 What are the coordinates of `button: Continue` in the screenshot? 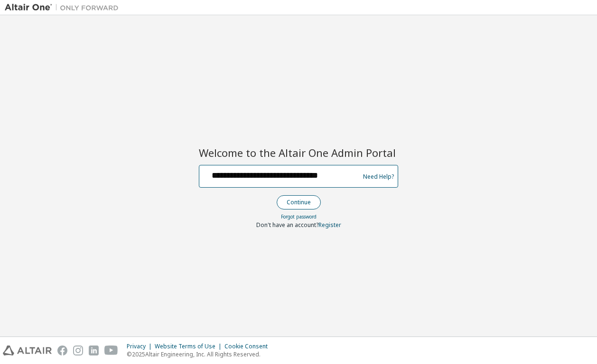 It's located at (299, 202).